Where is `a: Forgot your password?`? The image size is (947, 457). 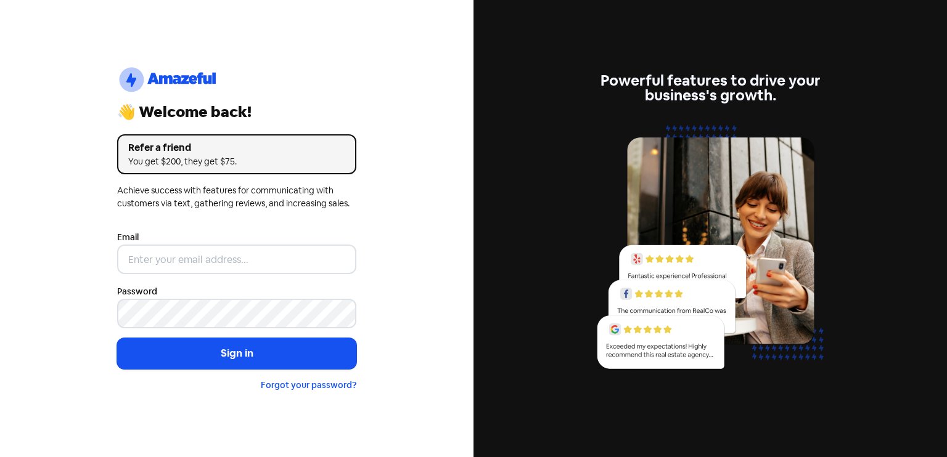 a: Forgot your password? is located at coordinates (308, 385).